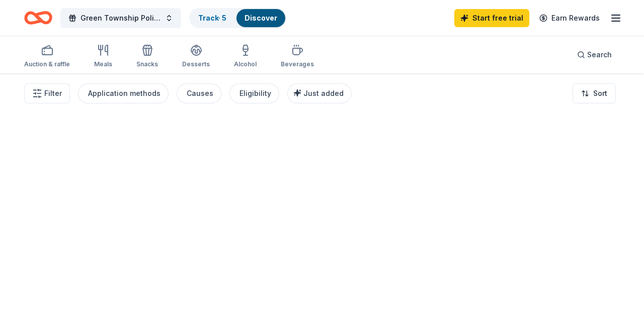 This screenshot has width=644, height=334. I want to click on button: Filter, so click(47, 94).